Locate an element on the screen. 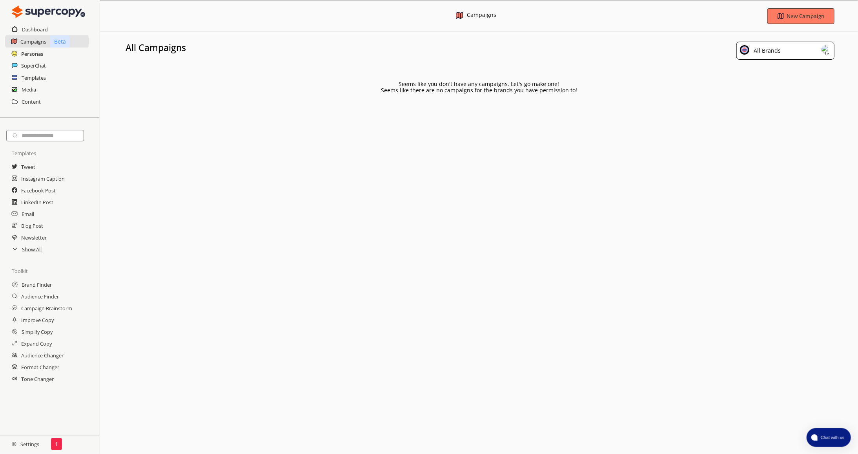 This screenshot has height=454, width=858. h3: All Campaigns is located at coordinates (156, 47).